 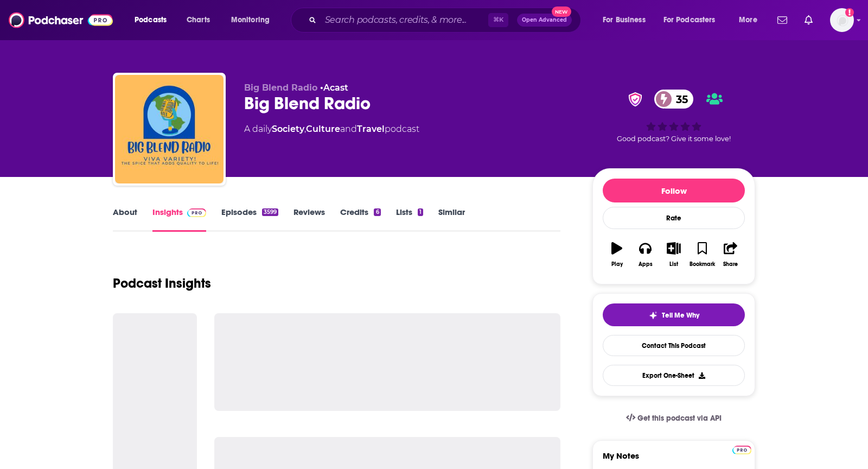 What do you see at coordinates (645, 254) in the screenshot?
I see `button: Apps` at bounding box center [645, 254].